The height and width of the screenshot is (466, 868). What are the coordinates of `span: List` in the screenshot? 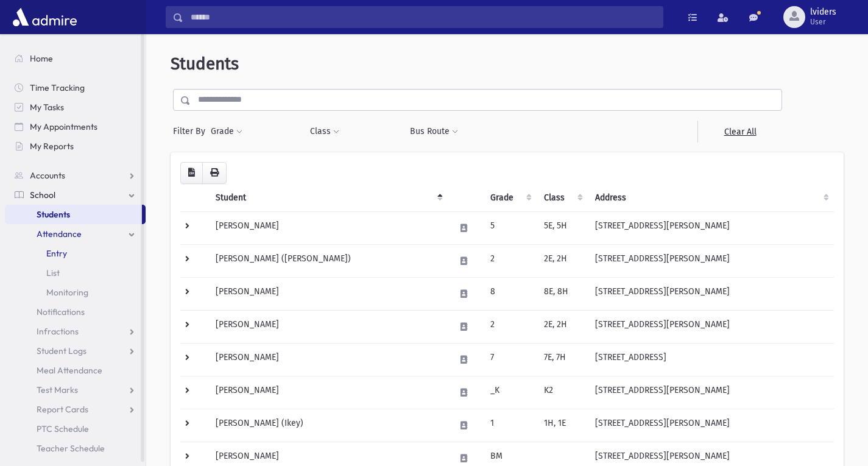 It's located at (53, 273).